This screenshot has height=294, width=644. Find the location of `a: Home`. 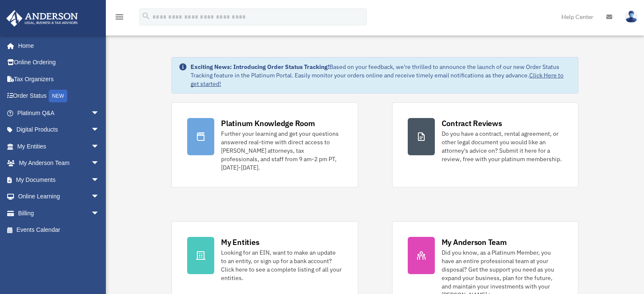

a: Home is located at coordinates (57, 46).